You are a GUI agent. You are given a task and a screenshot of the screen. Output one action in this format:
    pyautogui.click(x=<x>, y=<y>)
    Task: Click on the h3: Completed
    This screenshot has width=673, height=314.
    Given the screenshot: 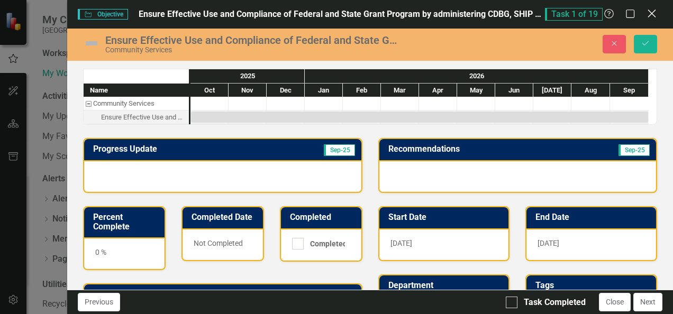 What is the action you would take?
    pyautogui.click(x=323, y=217)
    